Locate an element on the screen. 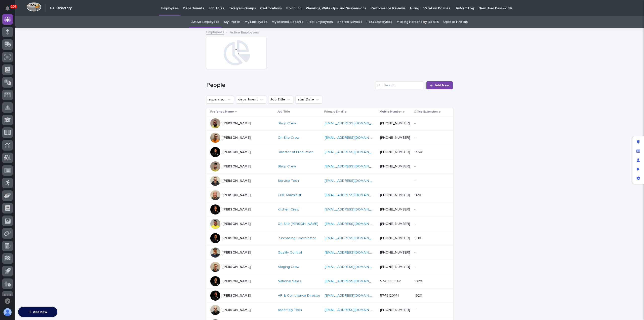 The width and height of the screenshot is (644, 320). div: Edit layout is located at coordinates (638, 142).